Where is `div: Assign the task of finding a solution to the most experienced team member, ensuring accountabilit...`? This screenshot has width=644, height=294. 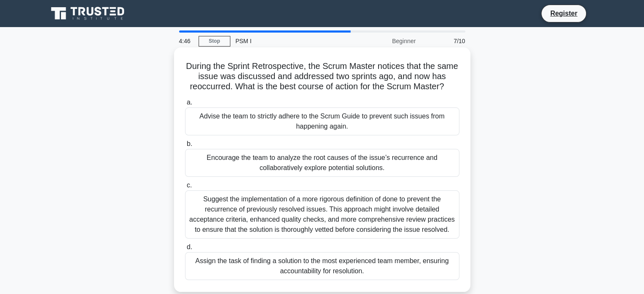 div: Assign the task of finding a solution to the most experienced team member, ensuring accountabilit... is located at coordinates (322, 266).